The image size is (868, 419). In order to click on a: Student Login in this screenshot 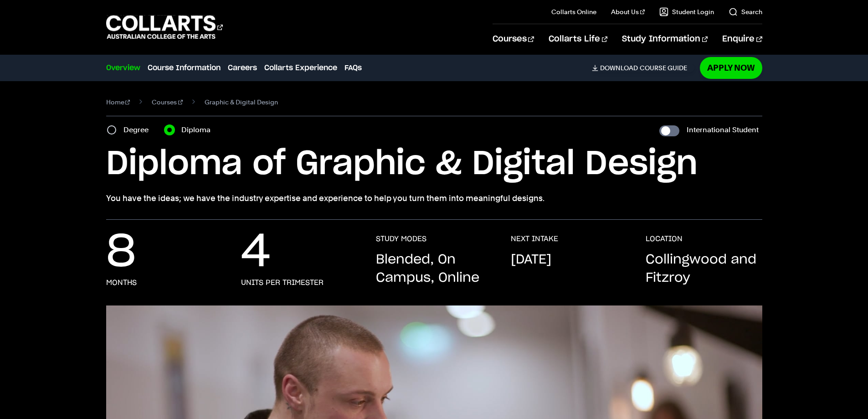, I will do `click(687, 12)`.